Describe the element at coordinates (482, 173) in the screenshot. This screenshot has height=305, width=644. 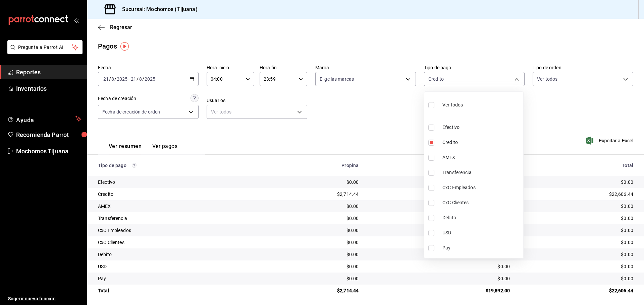
I see `span: Transferencia` at that location.